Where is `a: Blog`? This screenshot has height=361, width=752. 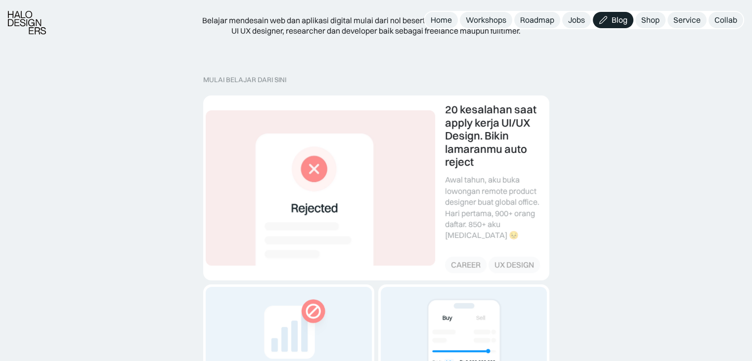 a: Blog is located at coordinates (613, 20).